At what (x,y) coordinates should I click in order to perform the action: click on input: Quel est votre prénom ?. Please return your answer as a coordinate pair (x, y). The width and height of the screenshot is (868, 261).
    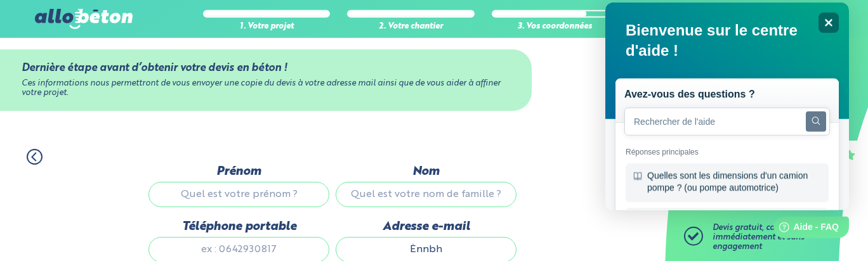
    Looking at the image, I should click on (239, 195).